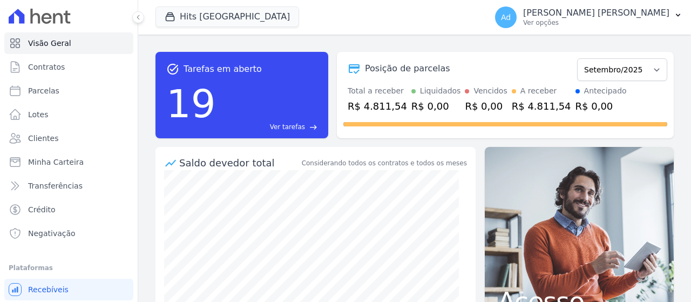  I want to click on span: Negativação, so click(52, 233).